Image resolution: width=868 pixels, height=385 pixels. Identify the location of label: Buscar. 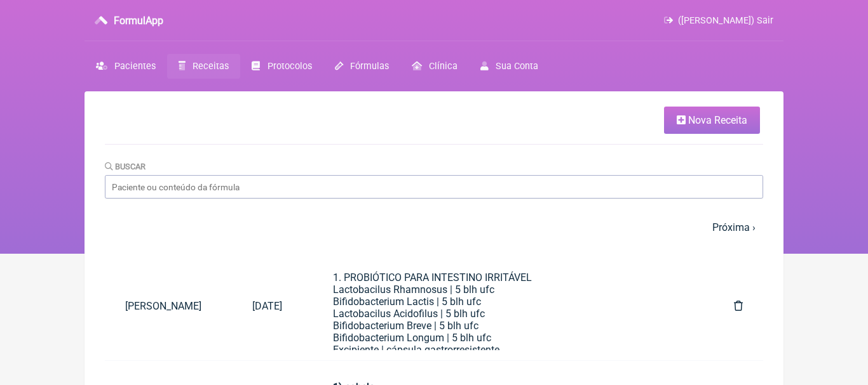
(125, 166).